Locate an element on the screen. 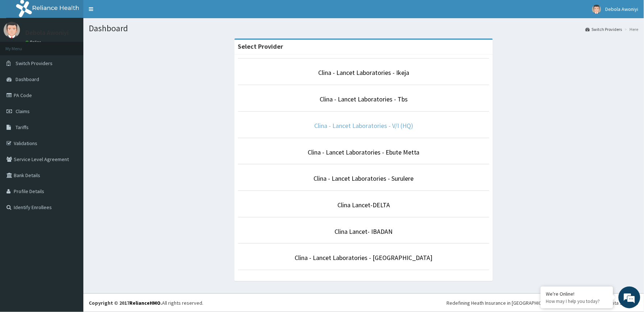 This screenshot has width=644, height=312. strong: Select Provider is located at coordinates (261, 46).